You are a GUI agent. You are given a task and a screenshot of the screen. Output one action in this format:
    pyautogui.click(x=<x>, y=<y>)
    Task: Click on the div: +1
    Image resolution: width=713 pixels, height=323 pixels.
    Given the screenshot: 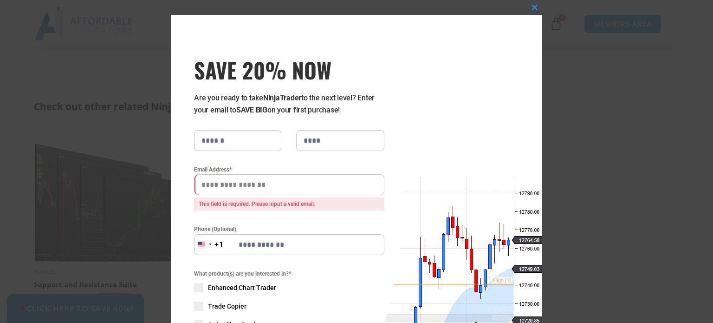 What is the action you would take?
    pyautogui.click(x=219, y=245)
    